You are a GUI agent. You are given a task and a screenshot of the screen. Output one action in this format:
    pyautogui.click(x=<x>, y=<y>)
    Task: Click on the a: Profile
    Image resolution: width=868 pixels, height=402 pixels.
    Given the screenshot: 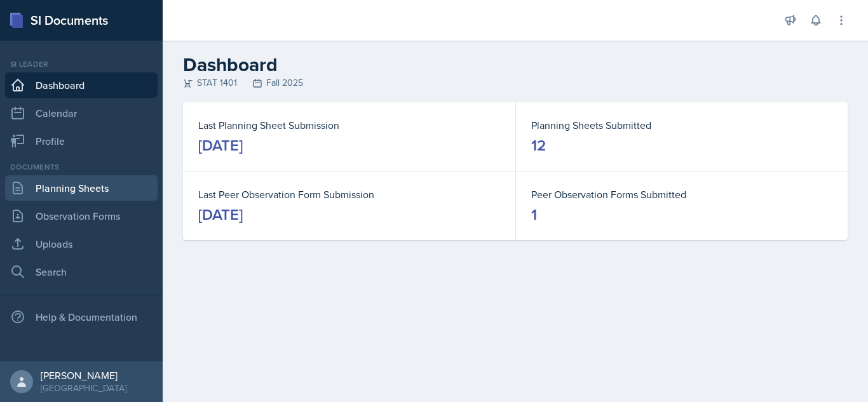 What is the action you would take?
    pyautogui.click(x=81, y=141)
    